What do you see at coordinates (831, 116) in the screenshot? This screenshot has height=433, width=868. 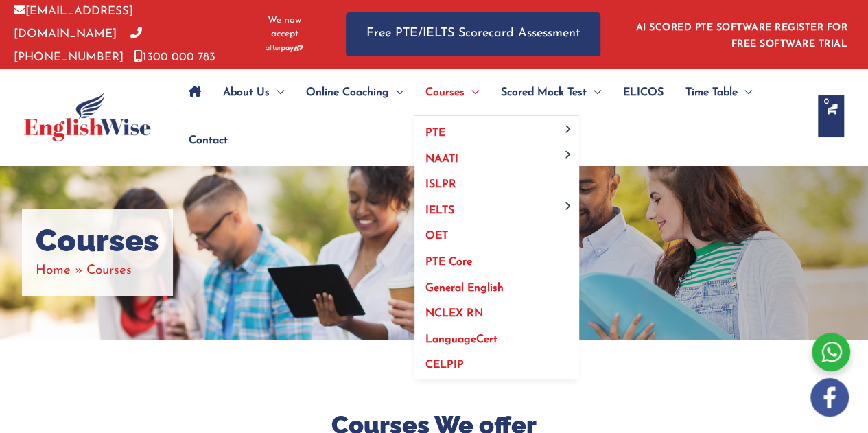 I see `a: View Shopping Cart, empty` at bounding box center [831, 116].